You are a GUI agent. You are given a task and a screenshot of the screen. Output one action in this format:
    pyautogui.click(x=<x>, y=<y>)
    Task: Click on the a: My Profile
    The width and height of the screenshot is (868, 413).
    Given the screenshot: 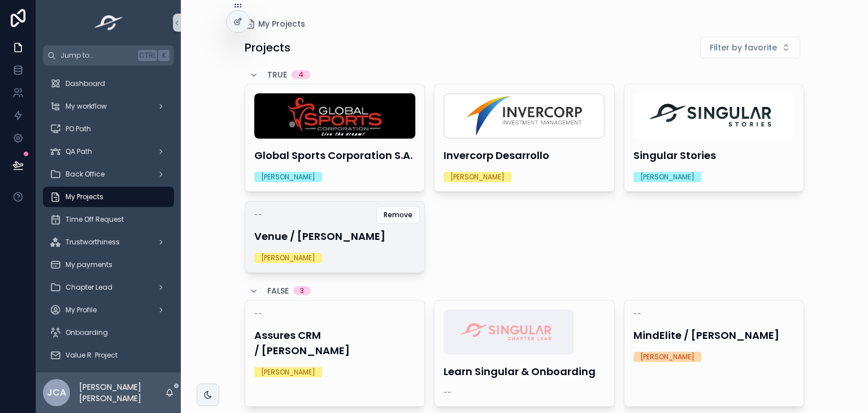 What is the action you would take?
    pyautogui.click(x=109, y=310)
    